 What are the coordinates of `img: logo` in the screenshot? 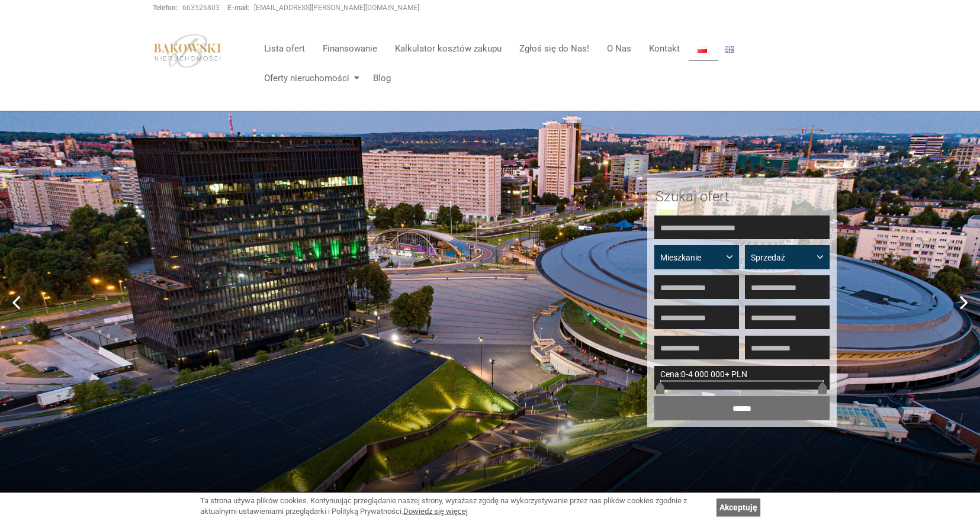 It's located at (188, 51).